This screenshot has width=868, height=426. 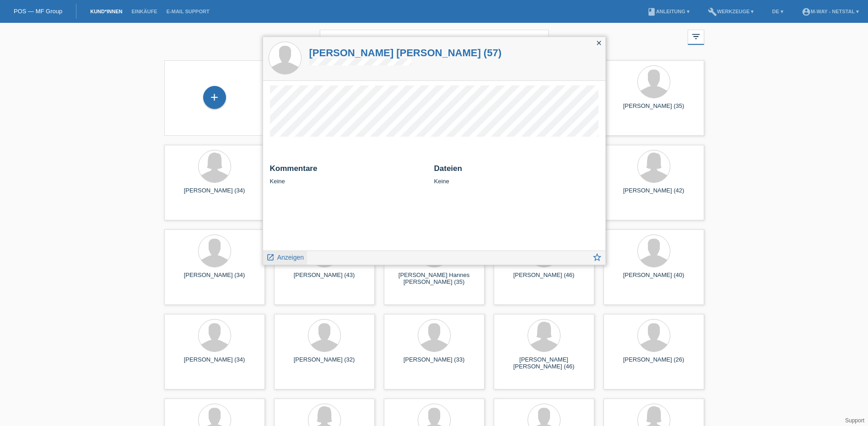 I want to click on a: star_border, so click(x=597, y=259).